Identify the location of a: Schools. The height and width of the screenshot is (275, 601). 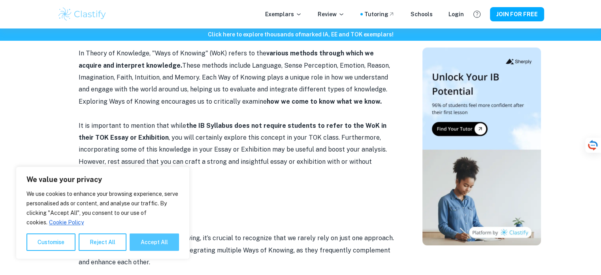
(422, 14).